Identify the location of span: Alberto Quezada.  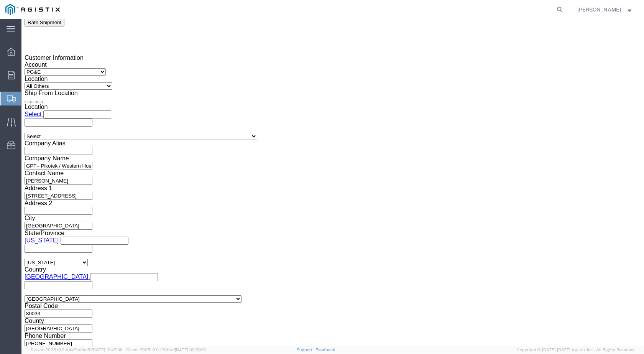
(599, 9).